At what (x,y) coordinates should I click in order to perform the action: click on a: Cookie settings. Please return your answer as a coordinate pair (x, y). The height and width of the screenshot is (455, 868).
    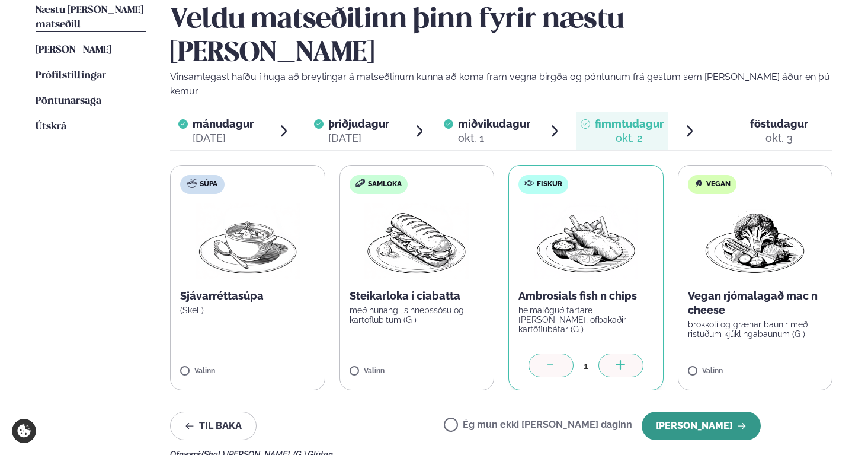
    Looking at the image, I should click on (24, 430).